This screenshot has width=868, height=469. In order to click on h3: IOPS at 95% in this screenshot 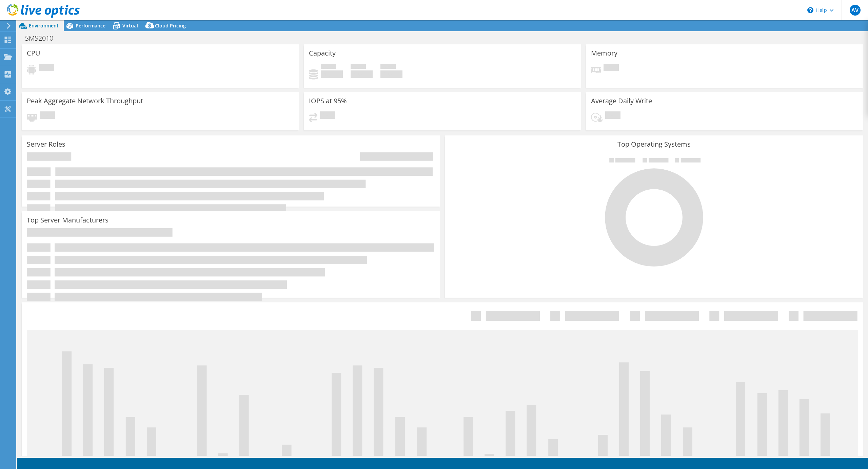, I will do `click(328, 101)`.